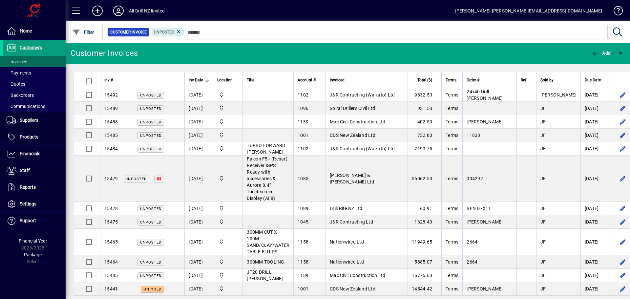  What do you see at coordinates (34, 120) in the screenshot?
I see `a: Suppliers` at bounding box center [34, 120].